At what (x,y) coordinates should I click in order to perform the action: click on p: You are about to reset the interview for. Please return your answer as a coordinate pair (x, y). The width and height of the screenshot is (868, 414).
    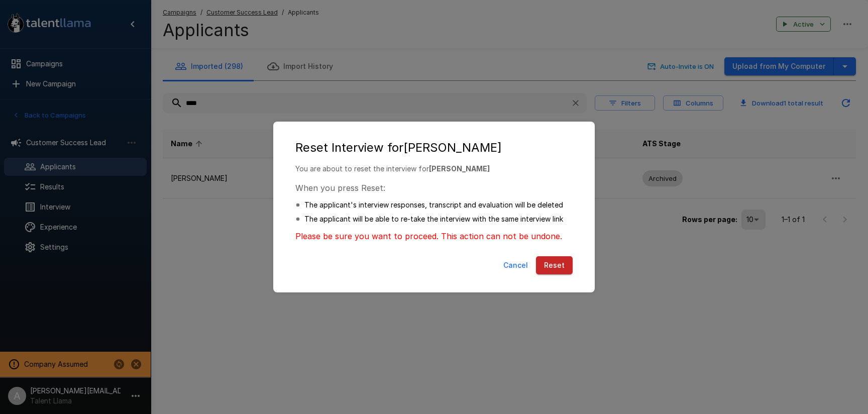
    Looking at the image, I should click on (434, 169).